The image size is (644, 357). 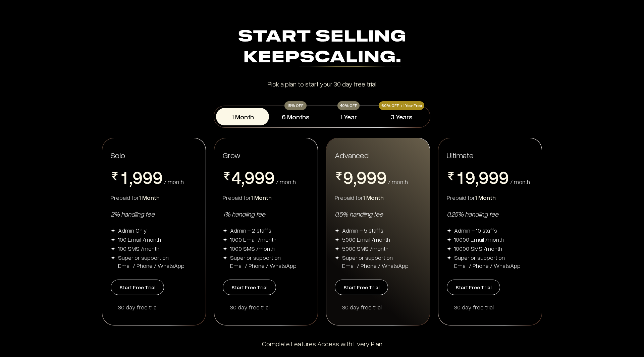 I want to click on span: Ultimate, so click(x=460, y=155).